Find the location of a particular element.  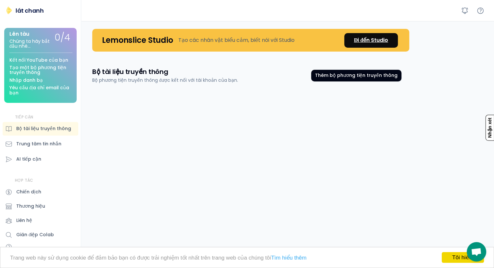

font: HỢP TÁC is located at coordinates (24, 180).